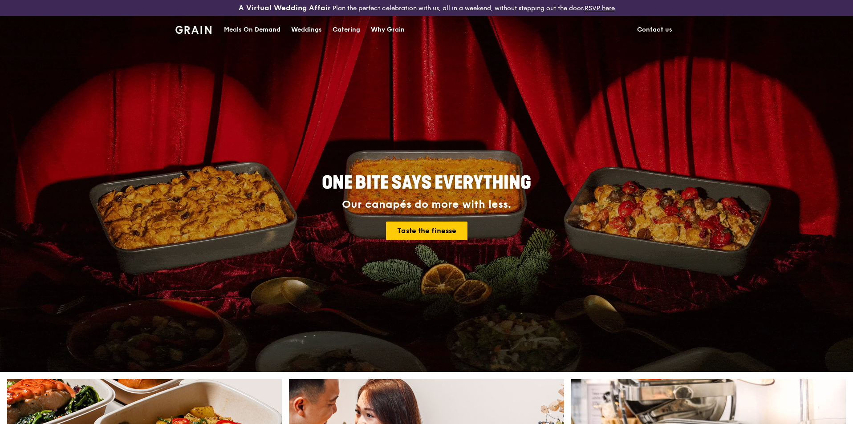 The image size is (853, 424). I want to click on a: Catering, so click(346, 30).